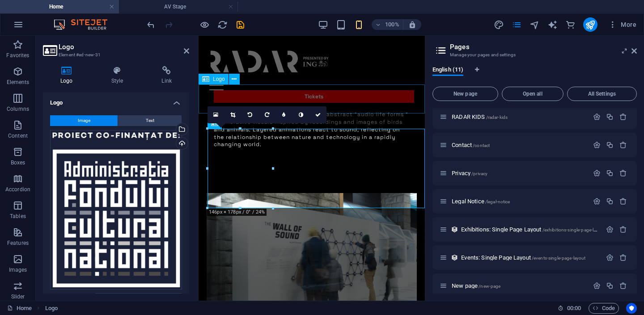  Describe the element at coordinates (18, 109) in the screenshot. I see `p: Columns` at that location.